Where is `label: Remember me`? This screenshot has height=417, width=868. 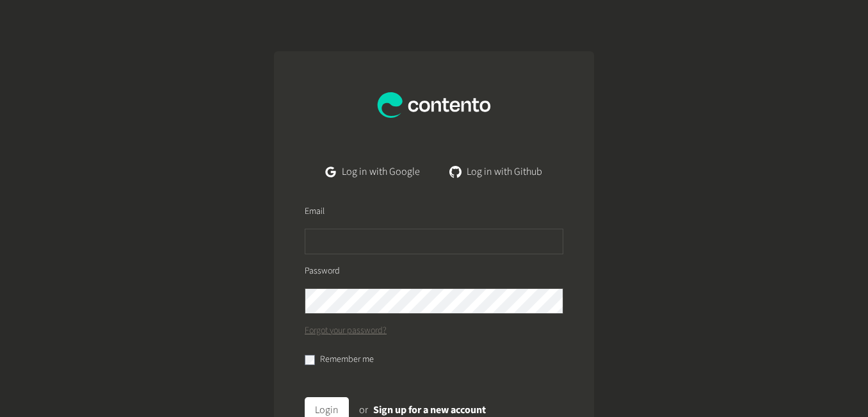 label: Remember me is located at coordinates (347, 359).